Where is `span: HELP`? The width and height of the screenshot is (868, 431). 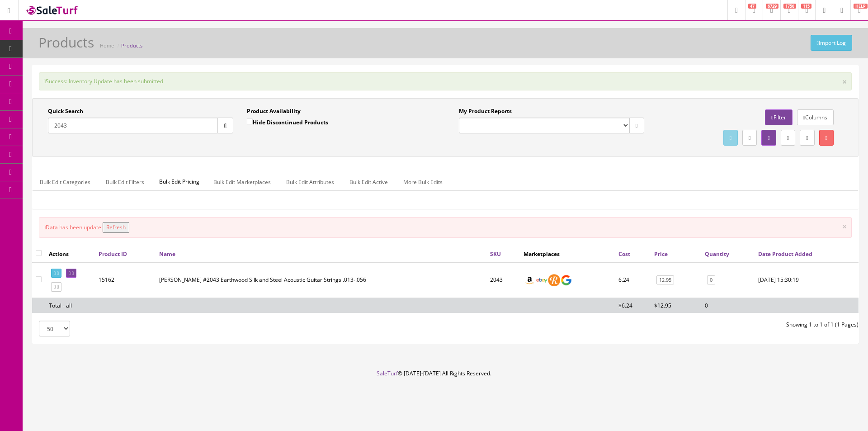
span: HELP is located at coordinates (860, 6).